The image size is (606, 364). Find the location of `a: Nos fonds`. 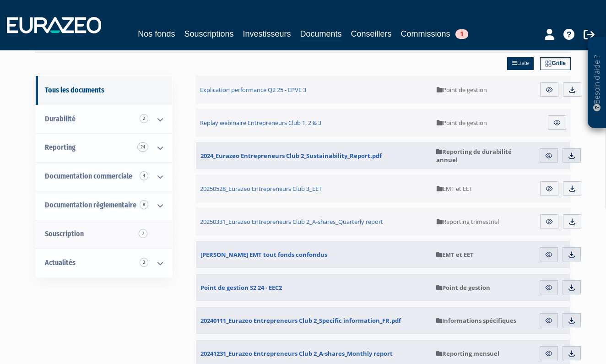

a: Nos fonds is located at coordinates (156, 34).